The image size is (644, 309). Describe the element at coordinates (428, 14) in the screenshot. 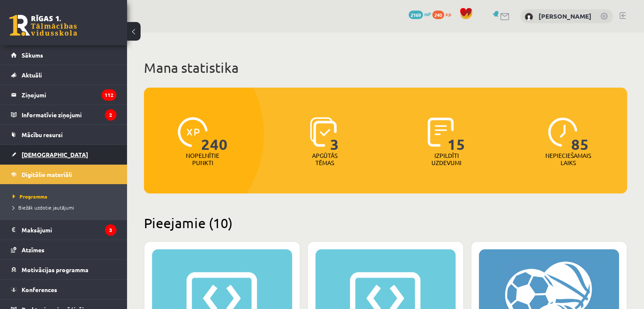

I see `span: mP` at that location.